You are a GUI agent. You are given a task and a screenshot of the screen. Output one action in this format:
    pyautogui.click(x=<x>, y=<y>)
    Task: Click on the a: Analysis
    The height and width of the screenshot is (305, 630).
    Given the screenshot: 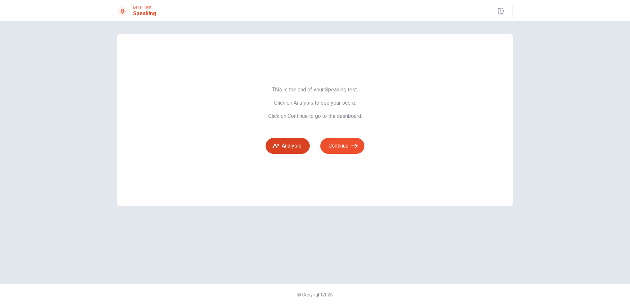 What is the action you would take?
    pyautogui.click(x=288, y=146)
    